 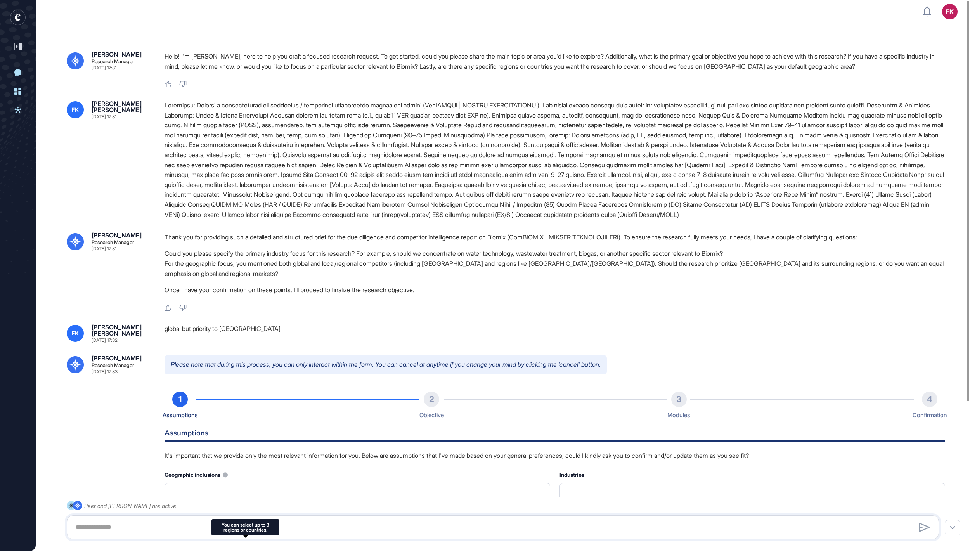 I want to click on div: Confirmation, so click(x=929, y=415).